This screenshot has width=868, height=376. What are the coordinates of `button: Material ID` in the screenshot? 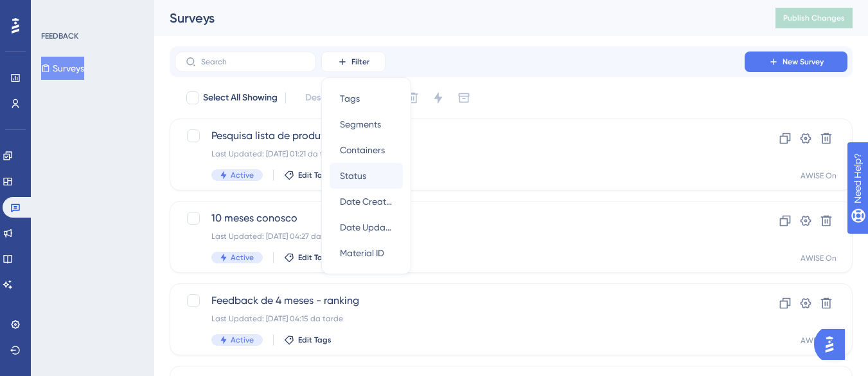 It's located at (367, 253).